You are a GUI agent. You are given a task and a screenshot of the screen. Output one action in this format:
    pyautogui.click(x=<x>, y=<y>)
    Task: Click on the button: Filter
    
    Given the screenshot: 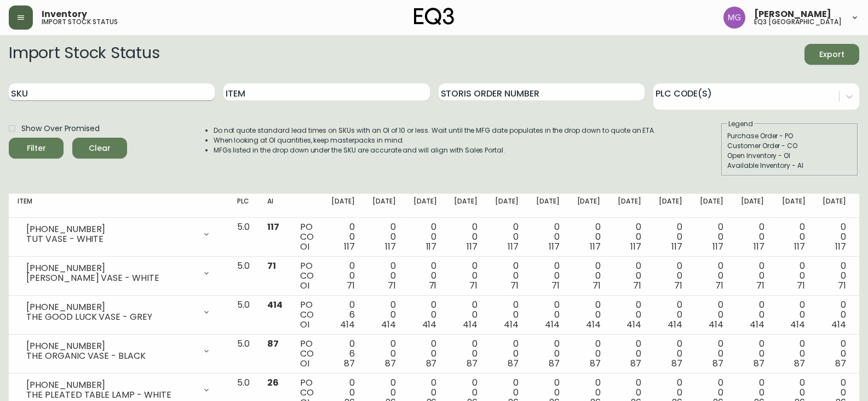 What is the action you would take?
    pyautogui.click(x=37, y=148)
    